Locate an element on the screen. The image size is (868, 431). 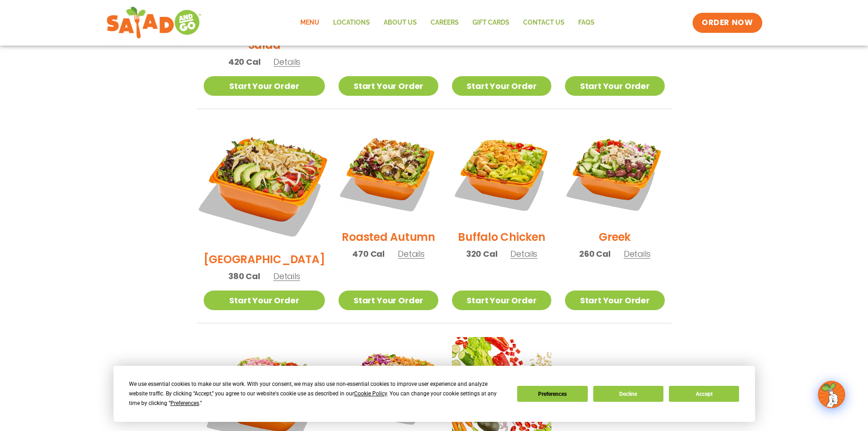
img: wpChatIcon is located at coordinates (831, 394).